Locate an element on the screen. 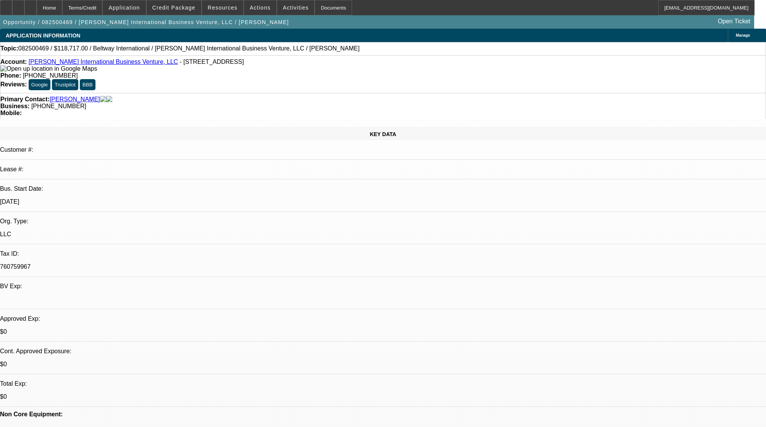  img: linkedin-icon.png is located at coordinates (109, 99).